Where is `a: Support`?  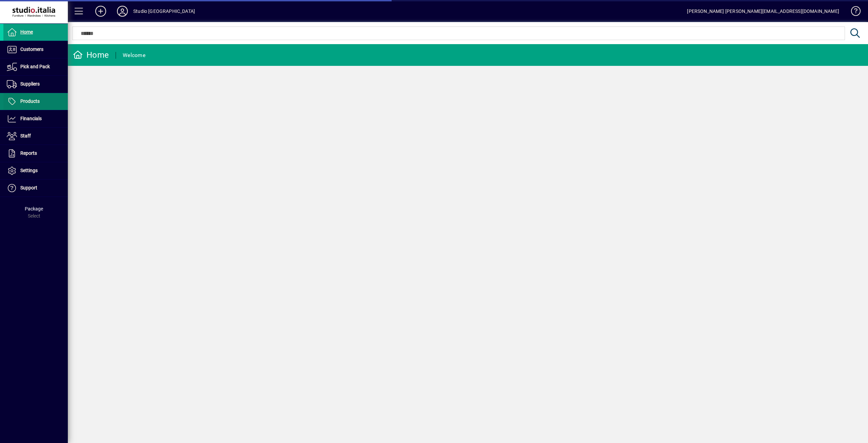
a: Support is located at coordinates (36, 188).